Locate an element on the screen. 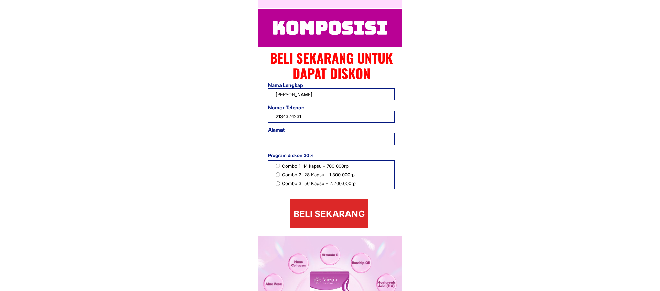 The height and width of the screenshot is (291, 660). p: Beli sekarang is located at coordinates (329, 214).